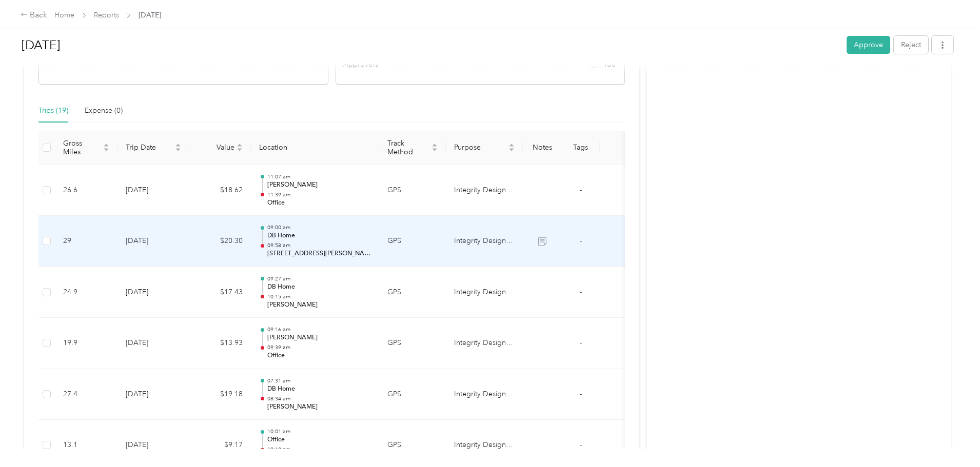 The height and width of the screenshot is (467, 980). Describe the element at coordinates (319, 177) in the screenshot. I see `p: 11:07 am` at that location.